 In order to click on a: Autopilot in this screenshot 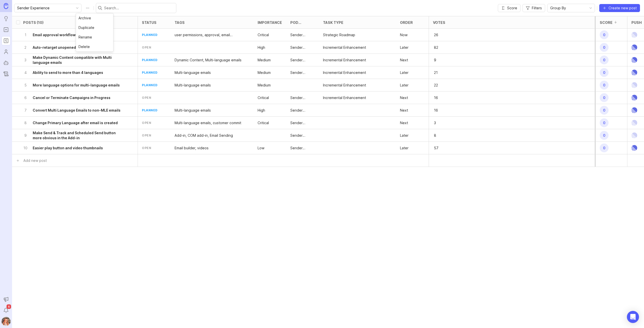, I will do `click(6, 63)`.